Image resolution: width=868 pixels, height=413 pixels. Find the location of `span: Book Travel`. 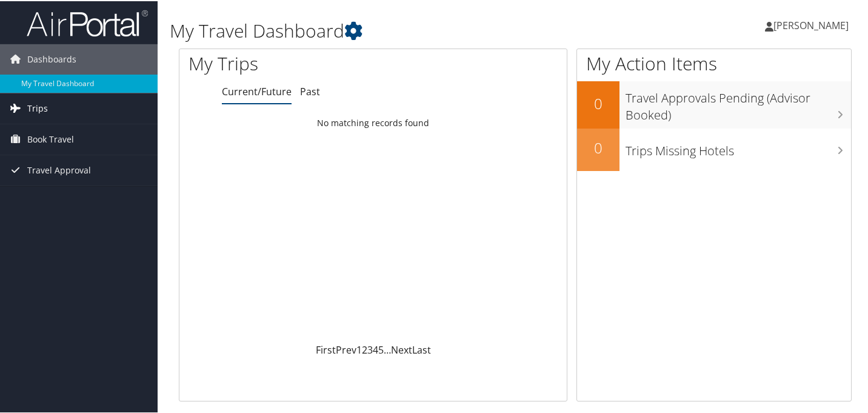

span: Book Travel is located at coordinates (50, 139).